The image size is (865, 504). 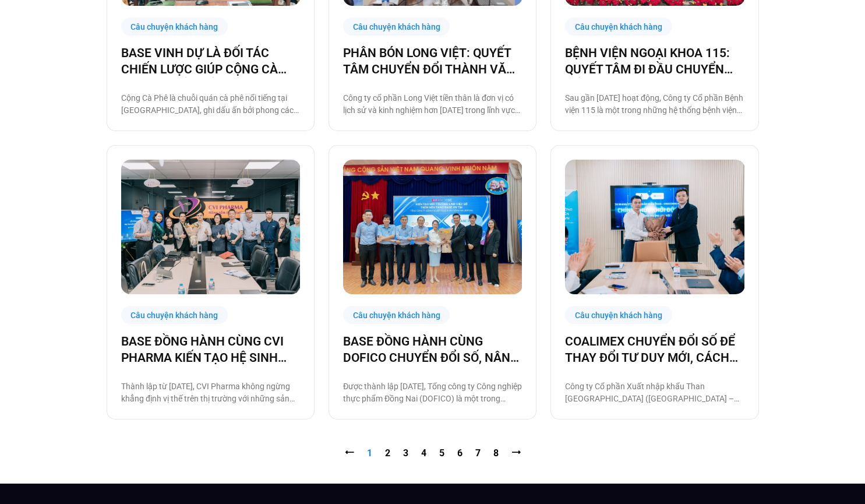 What do you see at coordinates (478, 452) in the screenshot?
I see `a: 7` at bounding box center [478, 452].